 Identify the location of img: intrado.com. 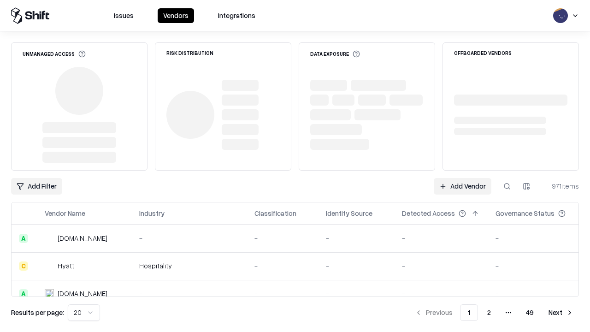
(49, 238).